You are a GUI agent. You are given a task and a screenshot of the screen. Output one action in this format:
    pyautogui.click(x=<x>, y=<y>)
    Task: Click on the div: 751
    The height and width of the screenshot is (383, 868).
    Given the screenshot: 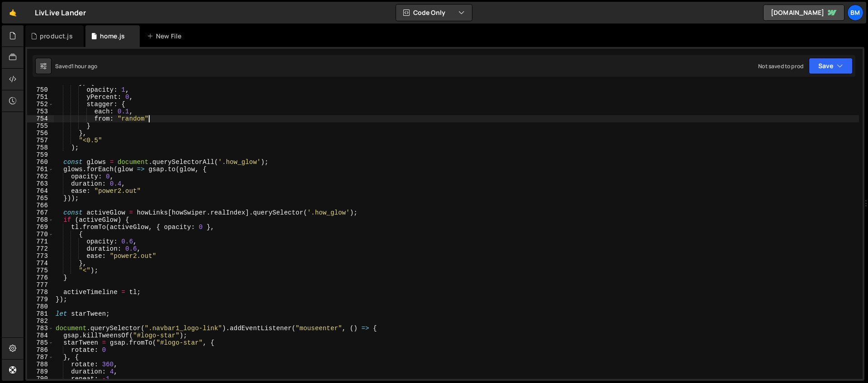 What is the action you would take?
    pyautogui.click(x=40, y=97)
    